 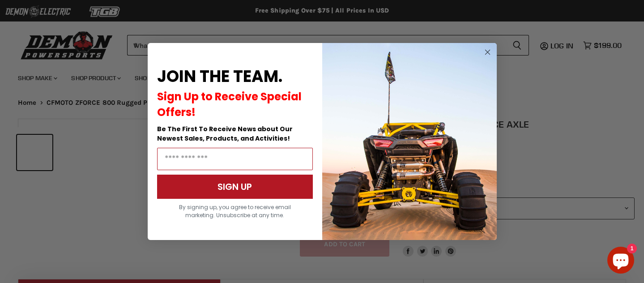 I want to click on span: Be The First To Receive News about Our Newest Sales, Products, and Activities!, so click(x=225, y=133).